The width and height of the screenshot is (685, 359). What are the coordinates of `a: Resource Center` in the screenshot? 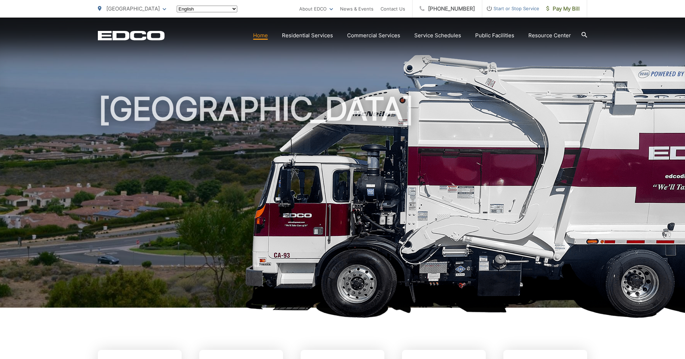 It's located at (549, 36).